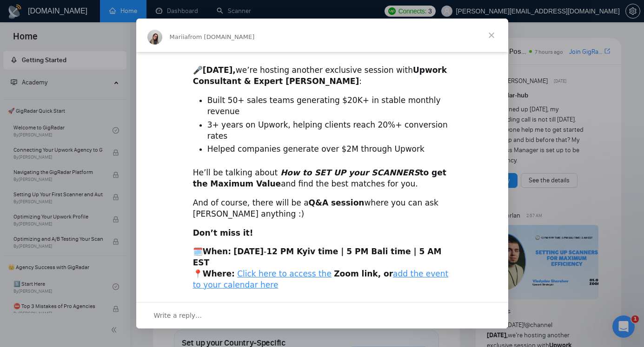 The image size is (644, 347). What do you see at coordinates (318, 257) in the screenshot?
I see `b: 12 PM Kyiv time | 5 PM Bali time | 5 AM EST` at bounding box center [318, 257].